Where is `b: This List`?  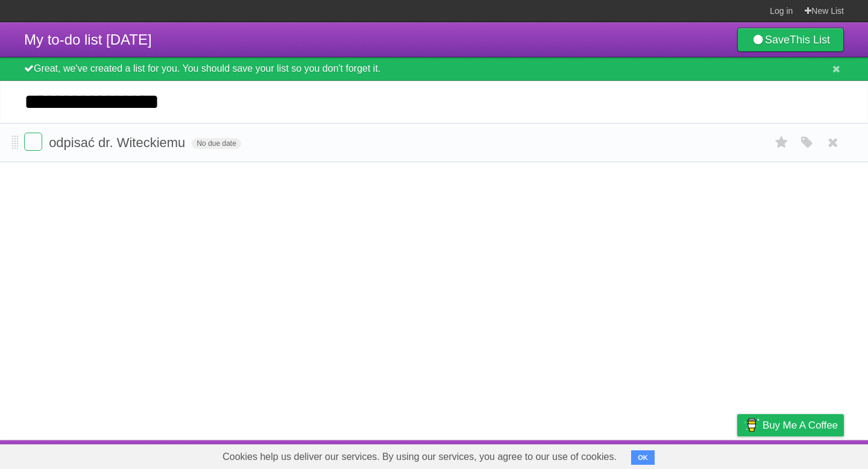
b: This List is located at coordinates (809, 40).